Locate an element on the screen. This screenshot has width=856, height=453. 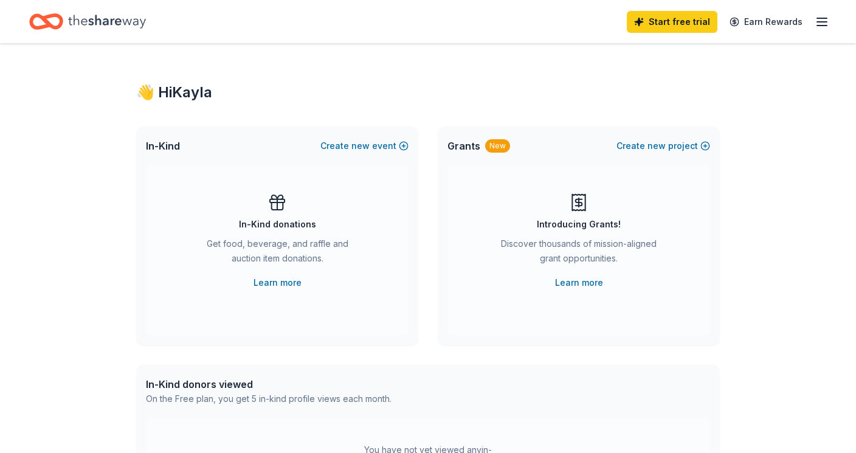
a: Earn Rewards is located at coordinates (766, 22).